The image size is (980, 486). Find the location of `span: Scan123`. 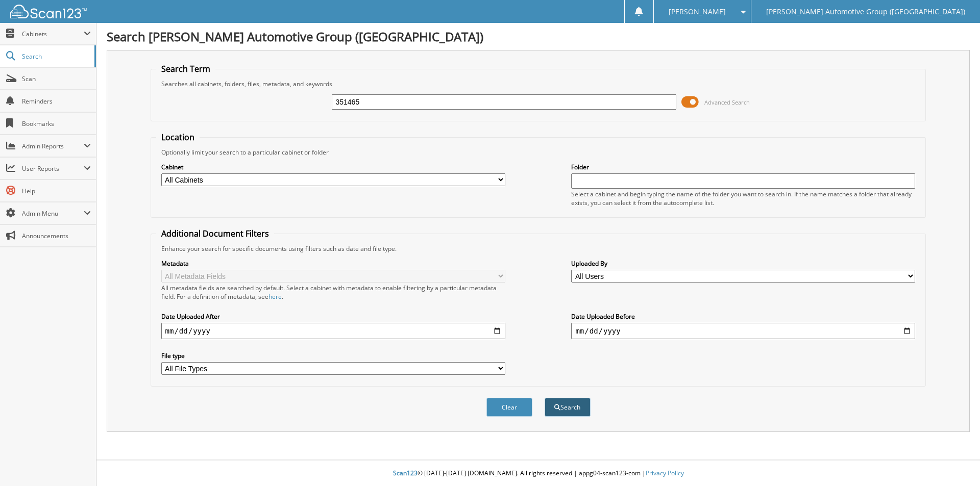

span: Scan123 is located at coordinates (405, 473).